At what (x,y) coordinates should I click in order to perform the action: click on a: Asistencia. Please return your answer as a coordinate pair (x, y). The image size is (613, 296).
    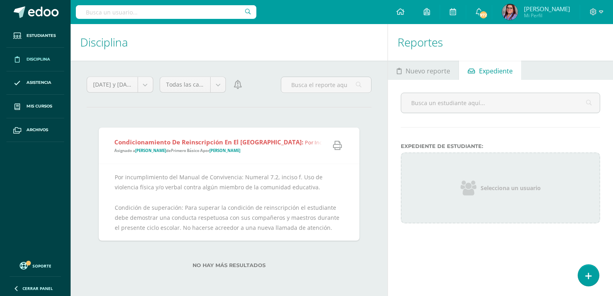
    Looking at the image, I should click on (35, 83).